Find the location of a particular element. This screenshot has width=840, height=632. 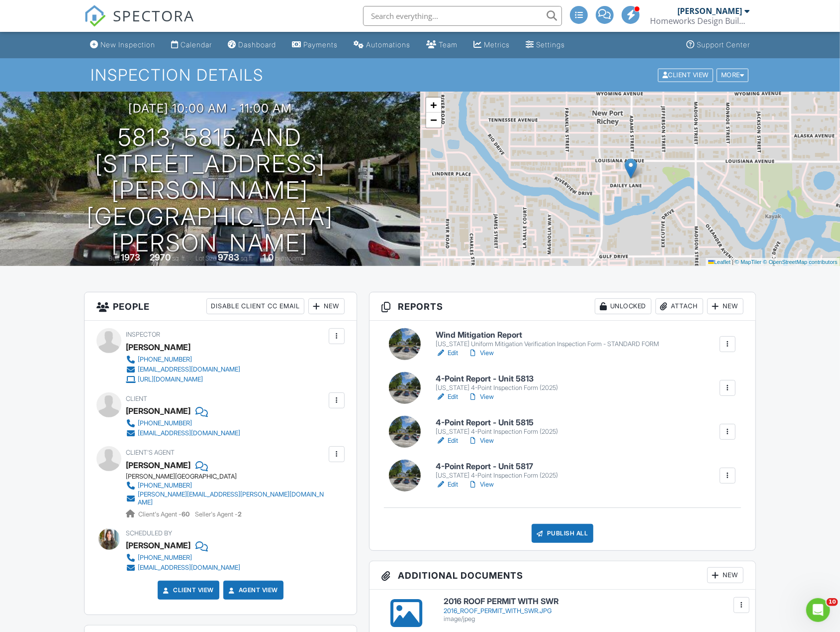

a: Zoom in is located at coordinates (434, 105).